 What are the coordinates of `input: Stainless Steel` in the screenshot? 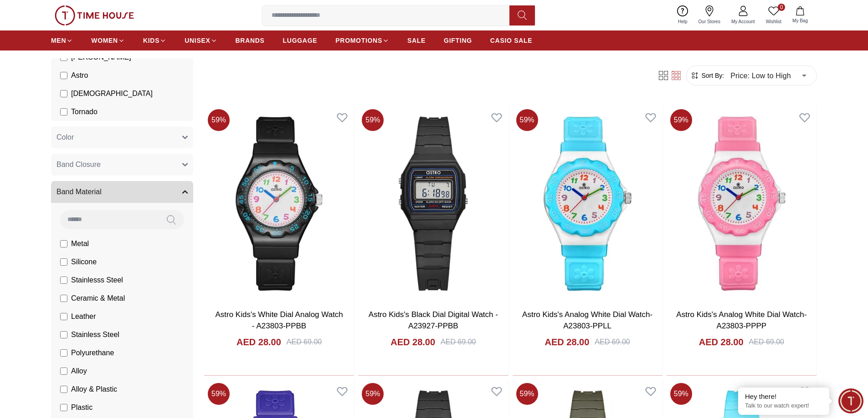 It's located at (64, 335).